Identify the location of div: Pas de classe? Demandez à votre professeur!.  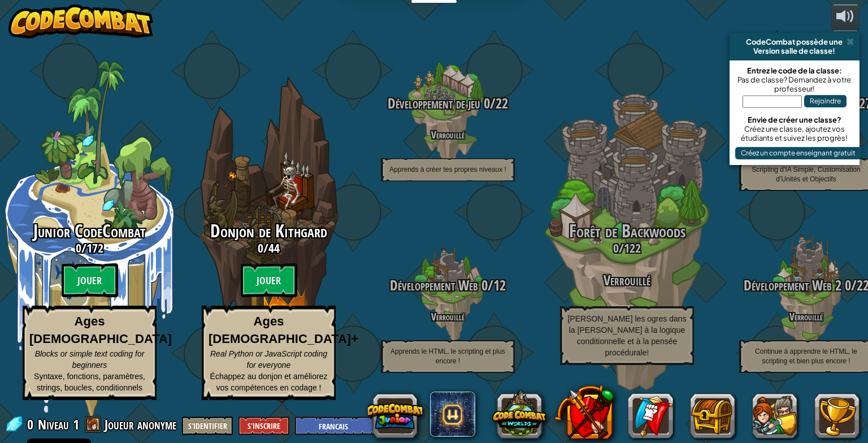
(795, 85).